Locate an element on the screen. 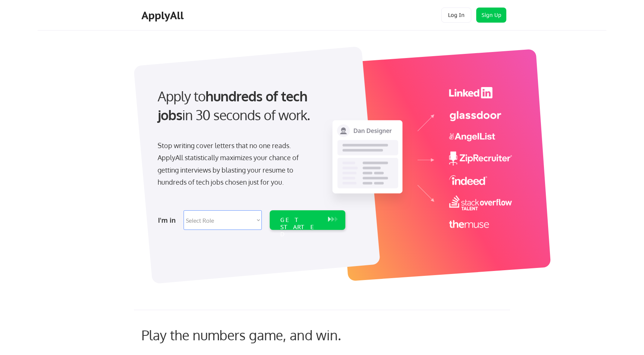 Image resolution: width=644 pixels, height=355 pixels. div: ApplyAll is located at coordinates (164, 16).